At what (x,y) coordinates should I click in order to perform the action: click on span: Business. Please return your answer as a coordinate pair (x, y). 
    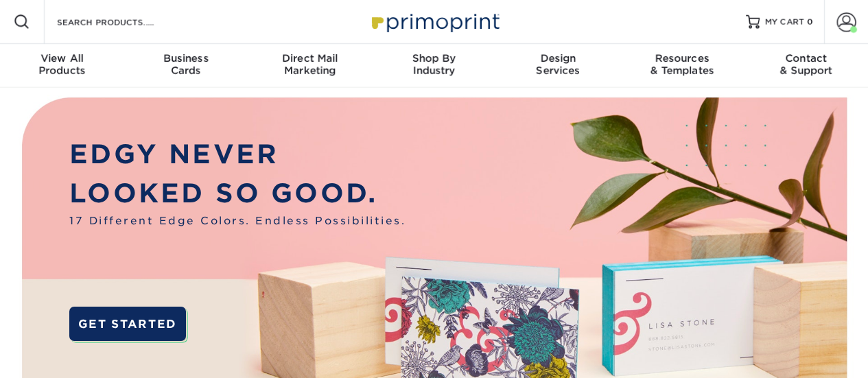
    Looking at the image, I should click on (186, 59).